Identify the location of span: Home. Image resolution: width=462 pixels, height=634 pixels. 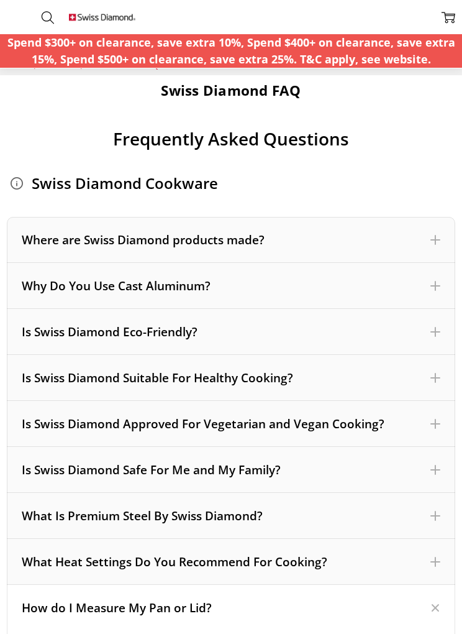
(17, 65).